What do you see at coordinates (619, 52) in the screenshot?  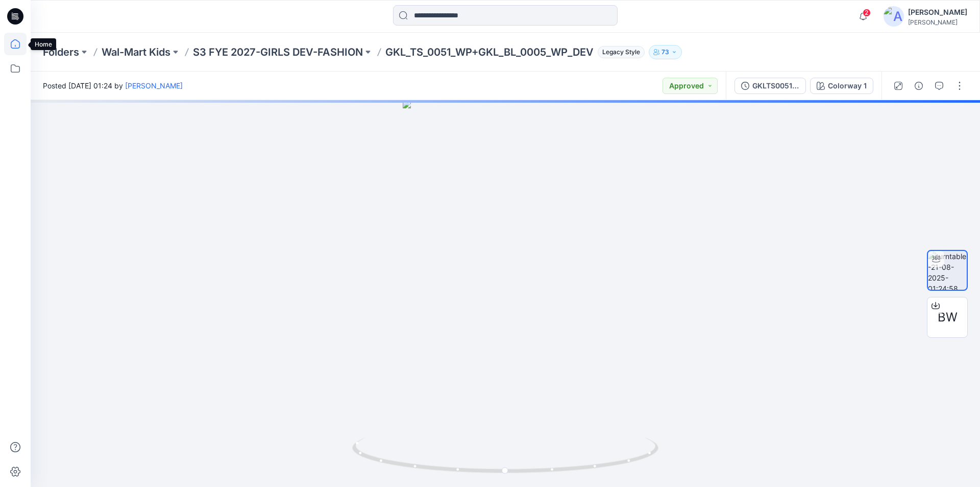 I see `button: Legacy Style` at bounding box center [619, 52].